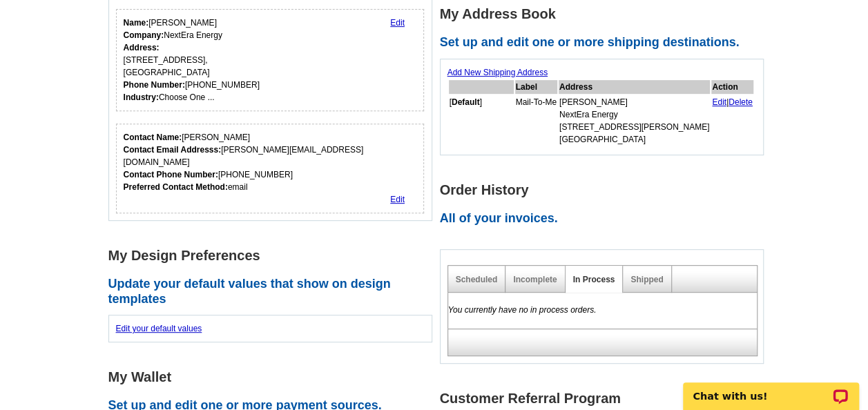 This screenshot has width=868, height=410. What do you see at coordinates (270, 60) in the screenshot?
I see `div: Your personal details.` at bounding box center [270, 60].